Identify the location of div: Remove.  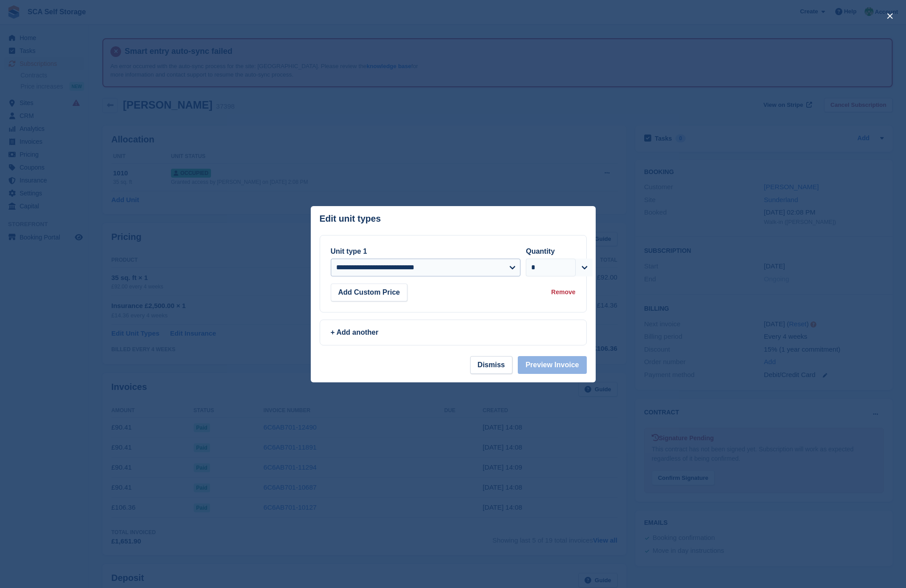
(563, 292).